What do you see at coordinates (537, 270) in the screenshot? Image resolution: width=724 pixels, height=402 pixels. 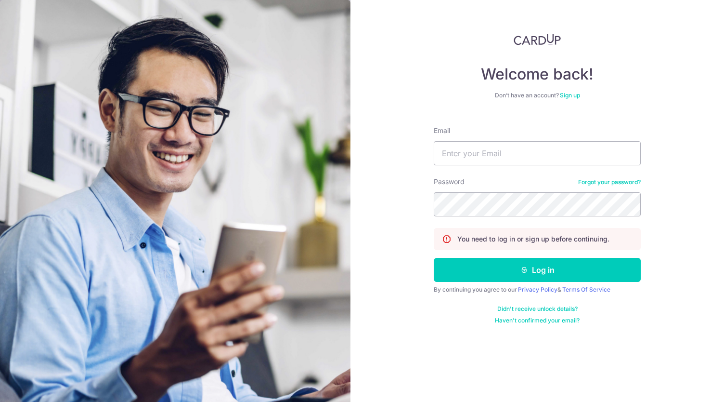 I see `button: Log in` at bounding box center [537, 270].